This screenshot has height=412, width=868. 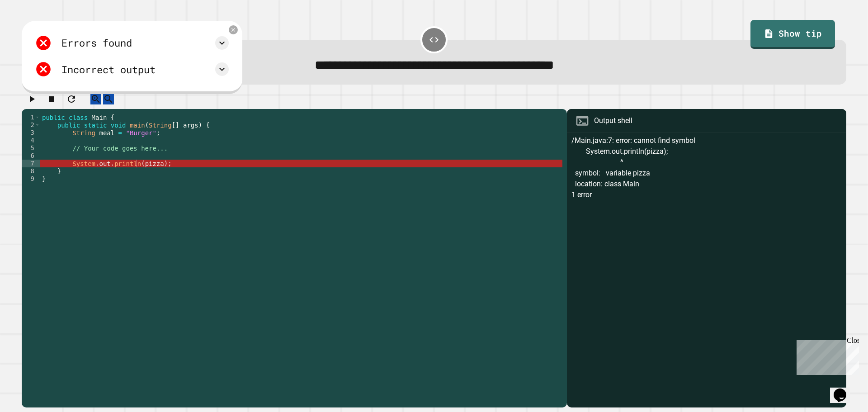 What do you see at coordinates (31, 171) in the screenshot?
I see `div: 8` at bounding box center [31, 171].